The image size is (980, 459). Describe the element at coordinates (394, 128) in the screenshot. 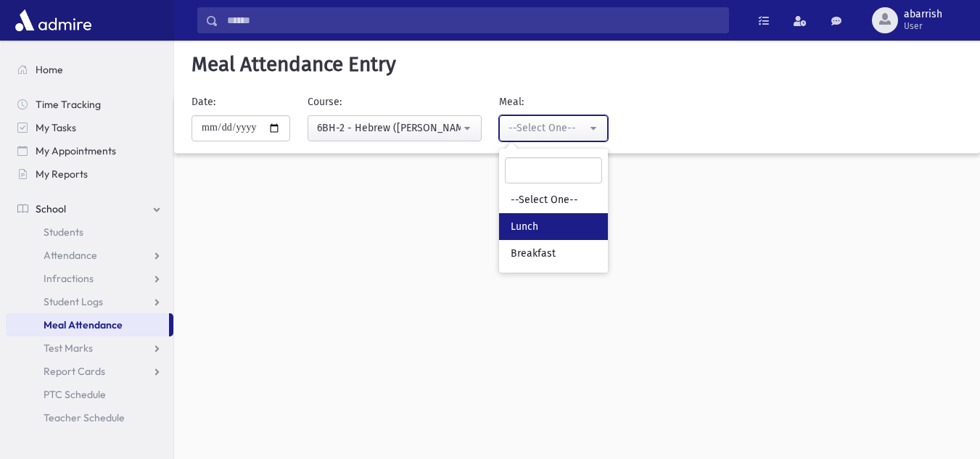

I see `button: 6BH-2 - Hebrew (Rabbi Barrish)` at that location.